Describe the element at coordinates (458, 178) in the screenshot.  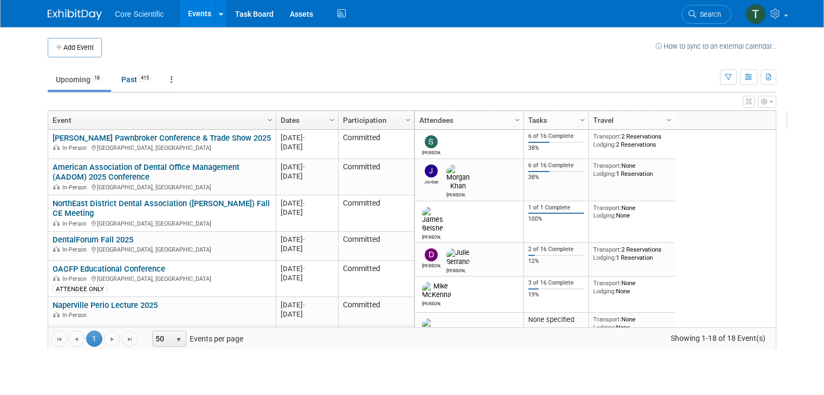
I see `img: Morgan Khan` at that location.